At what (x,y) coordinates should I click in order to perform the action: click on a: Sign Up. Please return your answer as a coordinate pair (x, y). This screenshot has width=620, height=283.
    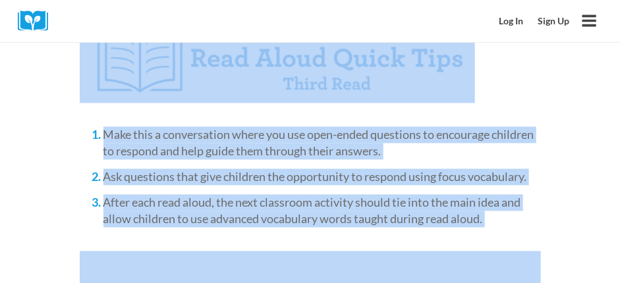
    Looking at the image, I should click on (553, 21).